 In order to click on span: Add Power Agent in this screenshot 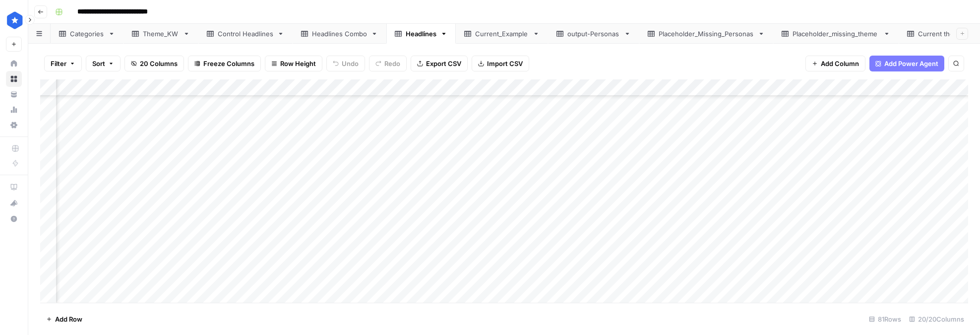, I will do `click(910, 64)`.